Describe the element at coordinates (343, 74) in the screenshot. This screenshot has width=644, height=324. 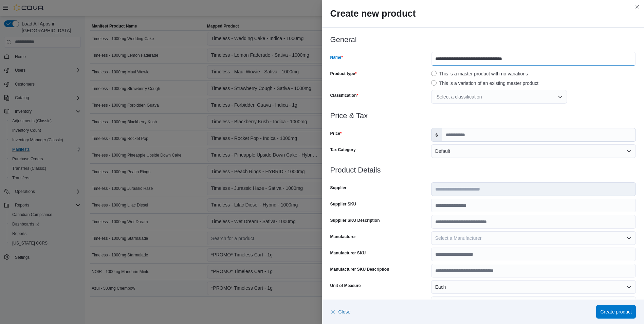
I see `label: Product type` at that location.